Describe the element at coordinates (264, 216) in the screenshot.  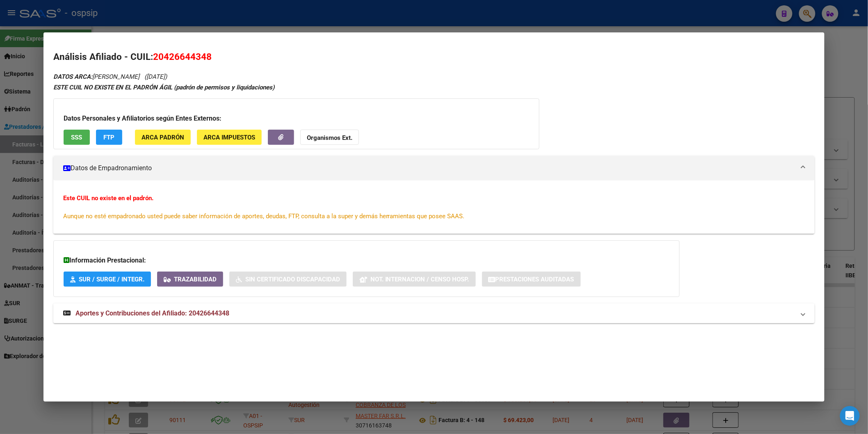
I see `span: Aunque no esté empadronado usted puede saber información de aportes, deudas, FTP, consulta a la s...` at that location.